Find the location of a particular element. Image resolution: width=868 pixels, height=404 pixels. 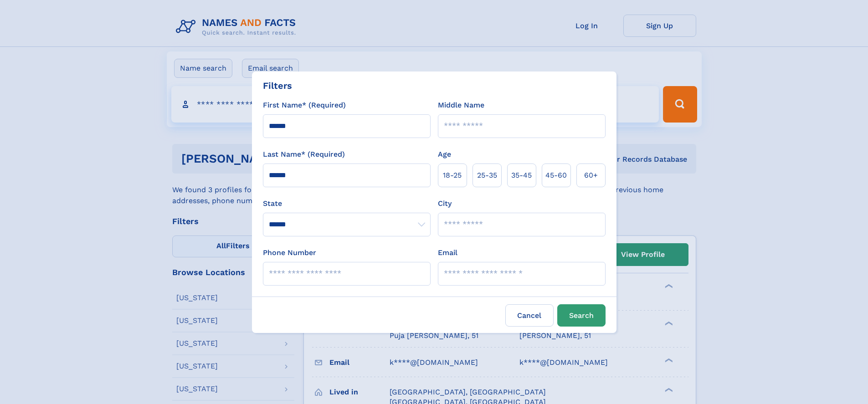

label: Age is located at coordinates (445, 154).